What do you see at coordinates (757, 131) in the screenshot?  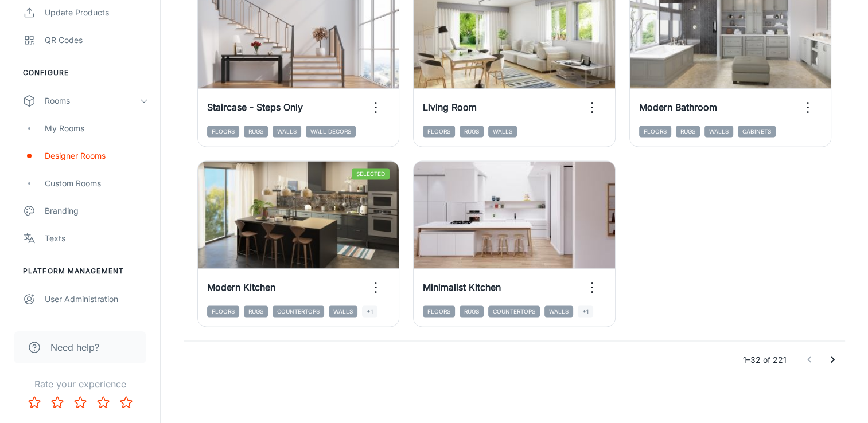 I see `span: Cabinets` at bounding box center [757, 131].